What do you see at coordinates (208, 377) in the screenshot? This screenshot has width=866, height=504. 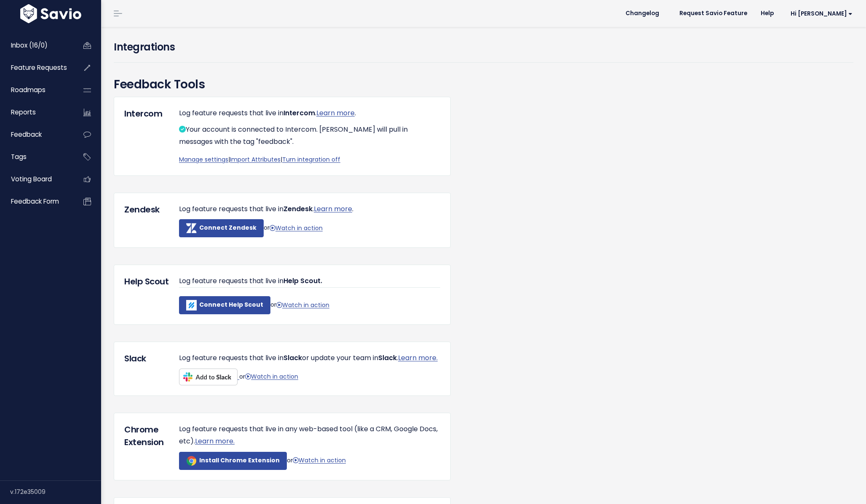 I see `img: Add to Slack` at bounding box center [208, 377].